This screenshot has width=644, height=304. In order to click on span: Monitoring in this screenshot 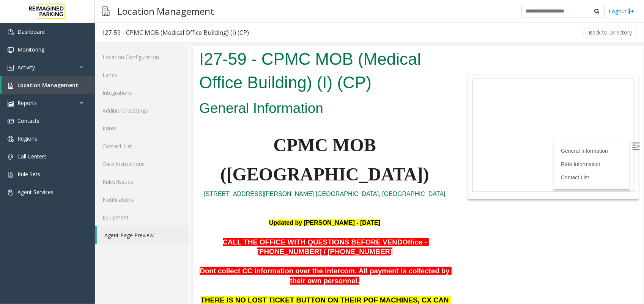, I will do `click(31, 49)`.